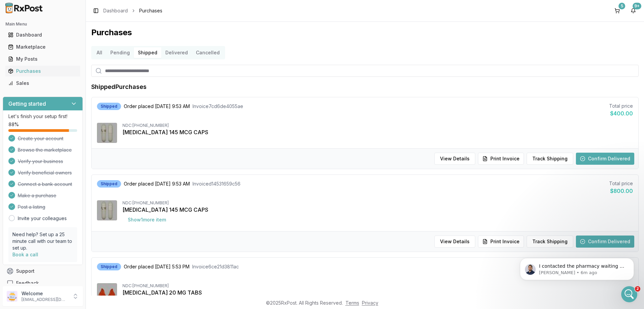  I want to click on h2: Main Menu, so click(42, 24).